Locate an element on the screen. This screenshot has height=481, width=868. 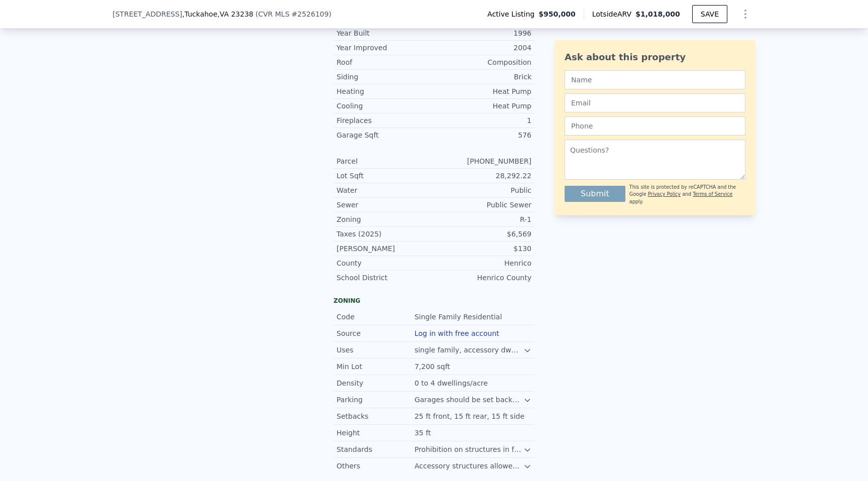
span: , Tuckahoe is located at coordinates (218, 14).